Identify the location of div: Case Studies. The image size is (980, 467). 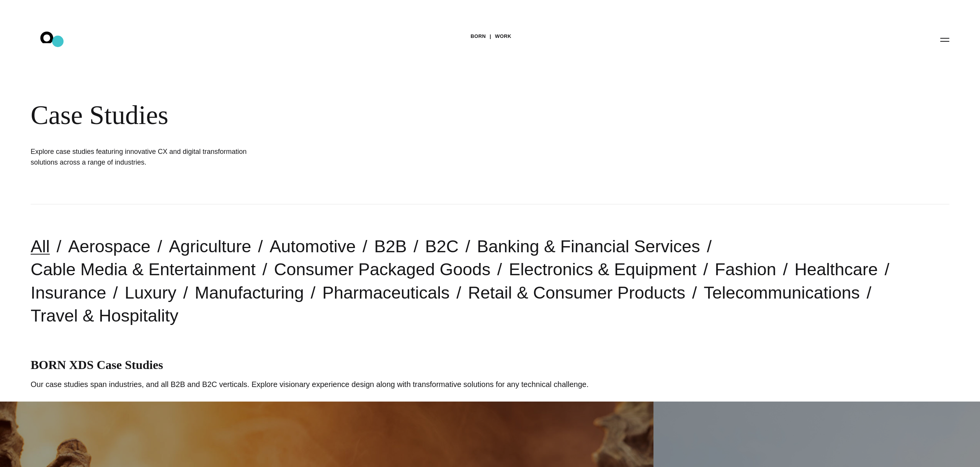
(249, 115).